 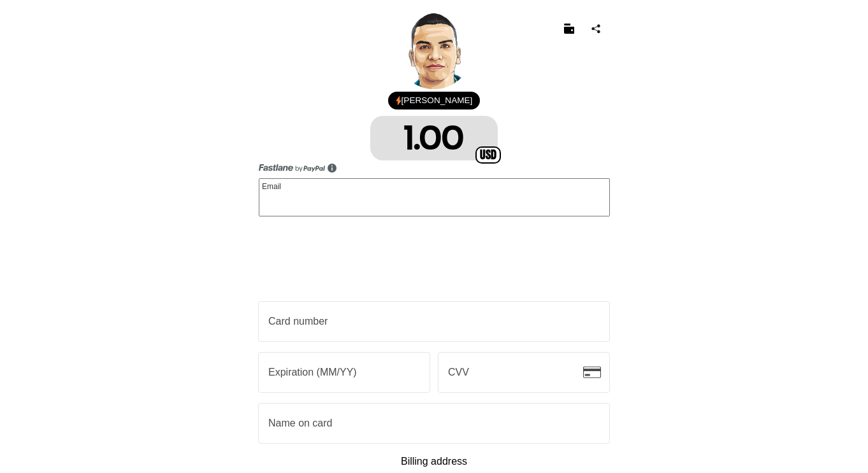 What do you see at coordinates (434, 51) in the screenshot?
I see `img: Avatar` at bounding box center [434, 51].